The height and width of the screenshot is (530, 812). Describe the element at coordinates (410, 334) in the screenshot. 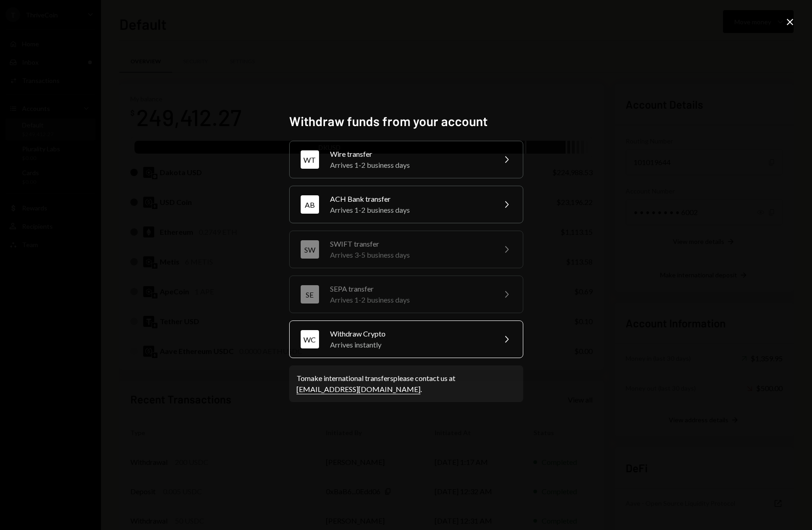

I see `div: Withdraw Crypto` at that location.